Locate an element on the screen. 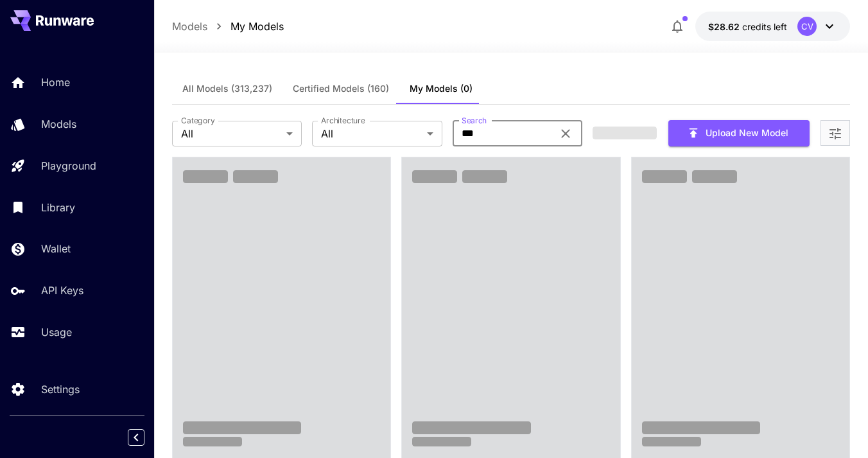 This screenshot has height=458, width=868. span: Certified Models (160) is located at coordinates (341, 88).